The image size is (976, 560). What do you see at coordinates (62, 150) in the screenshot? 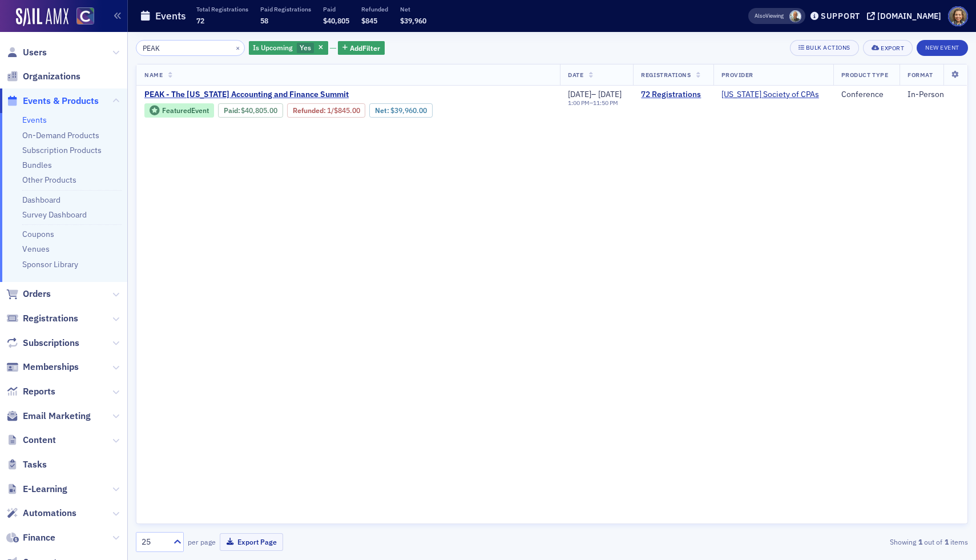
I see `a: Subscription Products` at bounding box center [62, 150].